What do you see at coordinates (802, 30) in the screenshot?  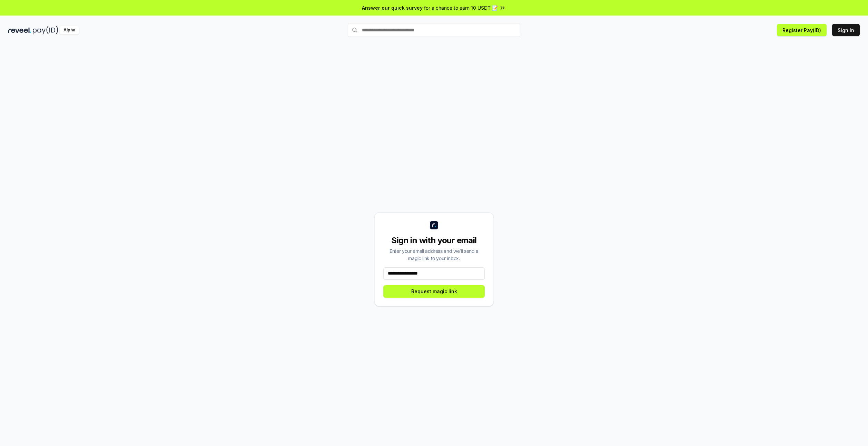 I see `button: Register Pay(ID)` at bounding box center [802, 30].